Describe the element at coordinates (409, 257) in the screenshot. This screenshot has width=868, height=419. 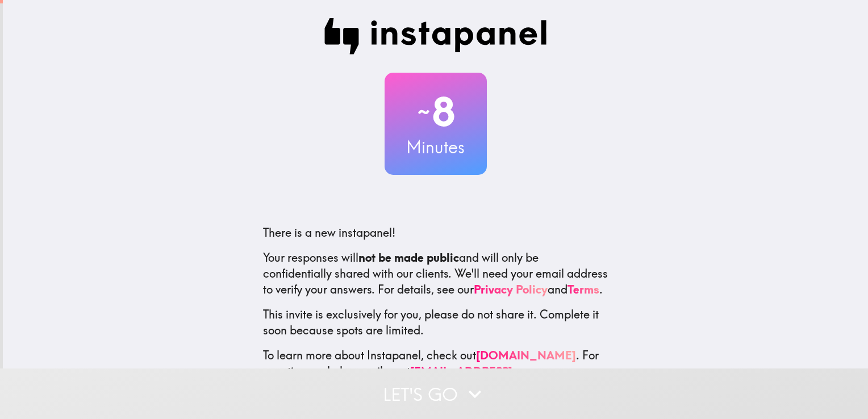
I see `b: not be made public` at that location.